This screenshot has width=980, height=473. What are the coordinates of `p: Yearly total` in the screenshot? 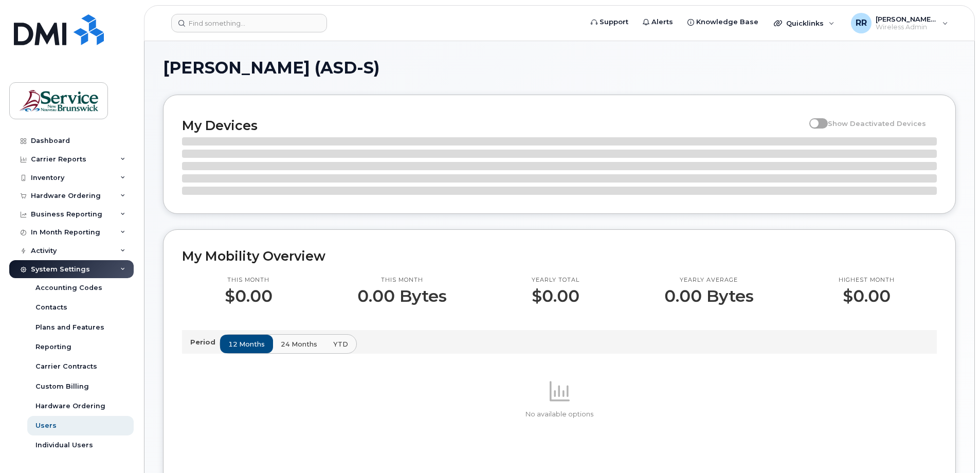 It's located at (555, 280).